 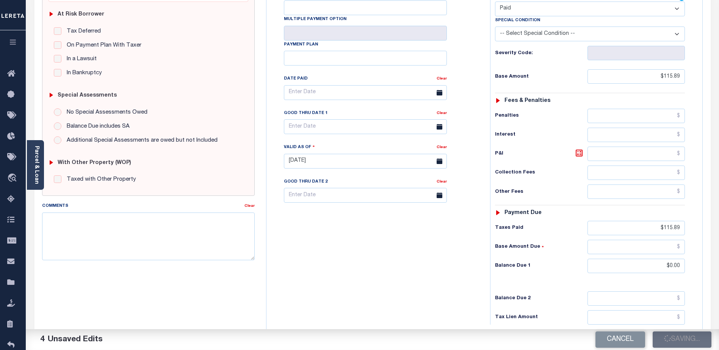 What do you see at coordinates (541, 192) in the screenshot?
I see `h6: Other Fees` at bounding box center [541, 192].